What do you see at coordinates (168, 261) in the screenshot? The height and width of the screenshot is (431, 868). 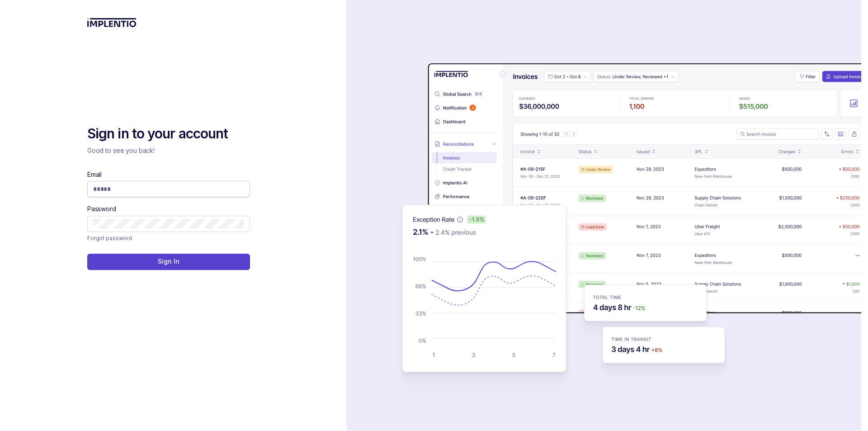 I see `p: Sign In` at bounding box center [168, 261].